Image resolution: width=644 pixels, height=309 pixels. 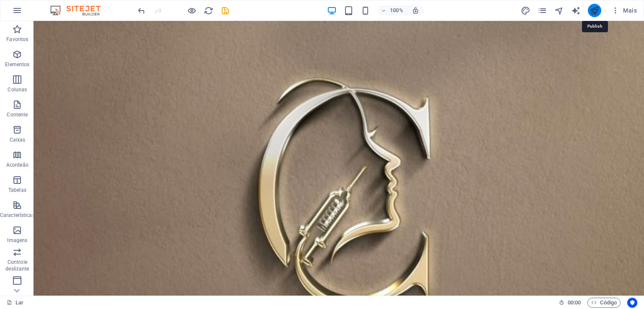 I want to click on font: Imagens, so click(x=17, y=241).